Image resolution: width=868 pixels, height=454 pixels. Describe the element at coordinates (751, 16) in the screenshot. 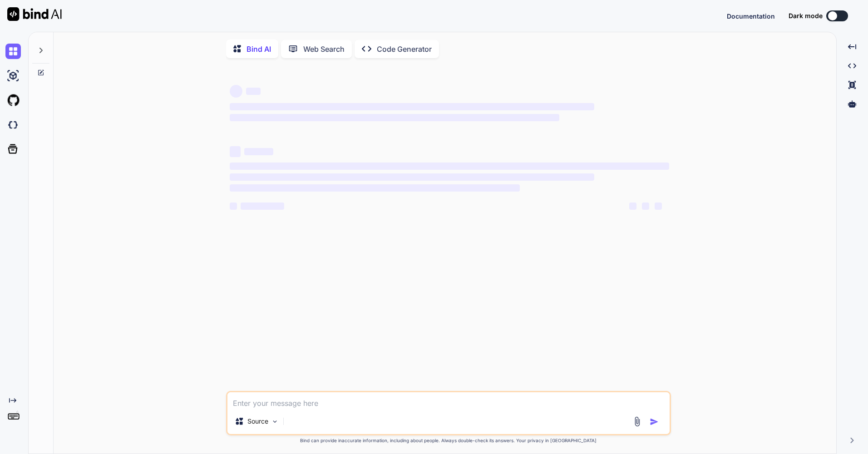

I see `button: Documentation` at that location.